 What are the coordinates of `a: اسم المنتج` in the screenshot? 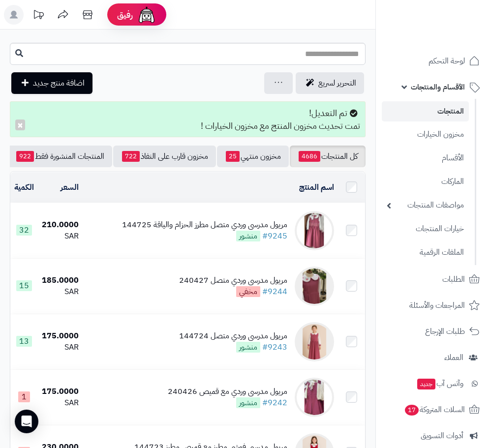 It's located at (317, 187).